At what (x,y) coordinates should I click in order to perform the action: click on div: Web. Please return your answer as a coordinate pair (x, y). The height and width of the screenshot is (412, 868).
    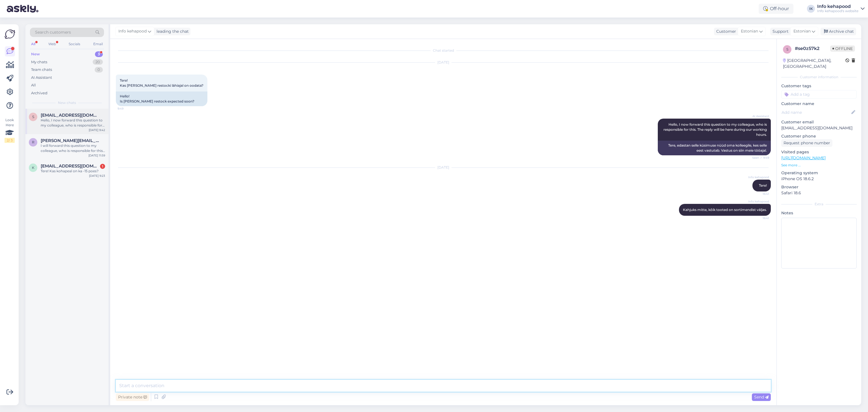
    Looking at the image, I should click on (52, 44).